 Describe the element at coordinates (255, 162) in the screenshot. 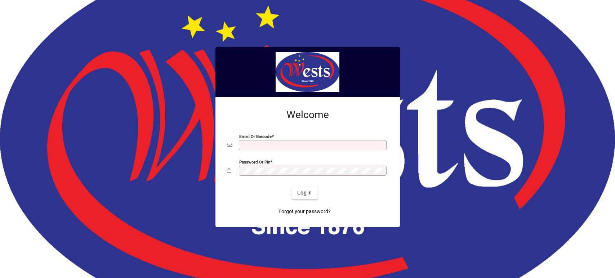

I see `mat-label: Password or Pin` at that location.